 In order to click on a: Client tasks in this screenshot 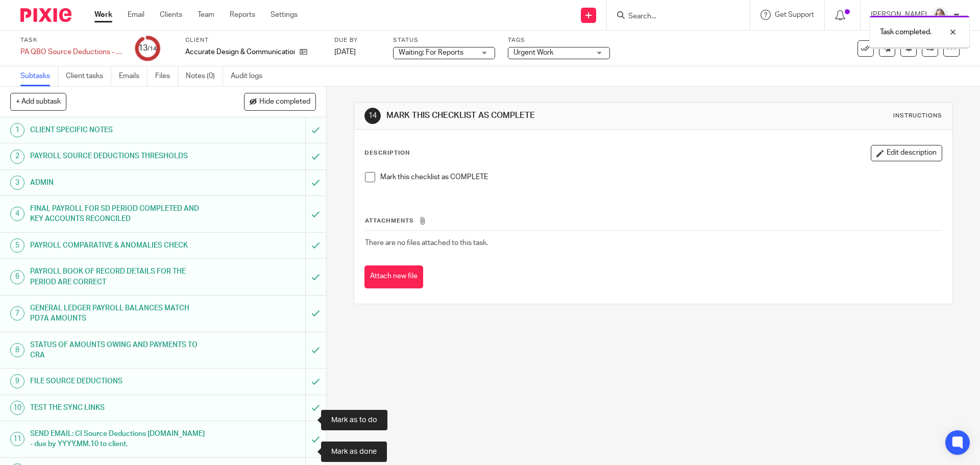, I will do `click(88, 76)`.